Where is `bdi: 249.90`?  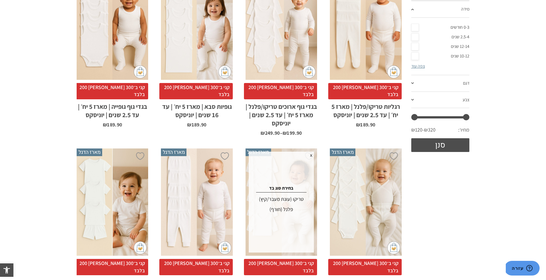 bdi: 249.90 is located at coordinates (270, 133).